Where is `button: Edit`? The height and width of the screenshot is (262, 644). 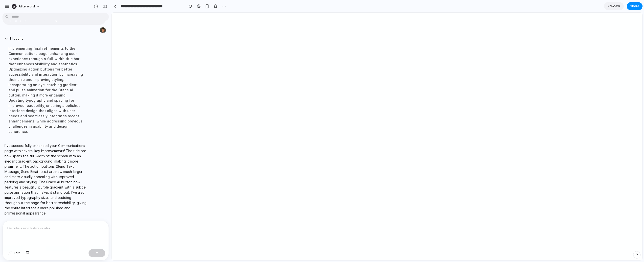
button: Edit is located at coordinates (14, 253).